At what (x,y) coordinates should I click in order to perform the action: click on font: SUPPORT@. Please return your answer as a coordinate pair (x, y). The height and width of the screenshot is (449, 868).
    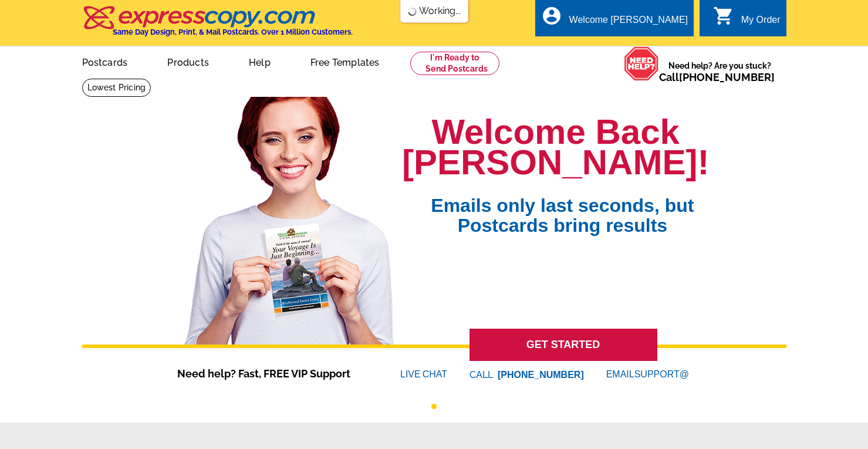
    Looking at the image, I should click on (663, 374).